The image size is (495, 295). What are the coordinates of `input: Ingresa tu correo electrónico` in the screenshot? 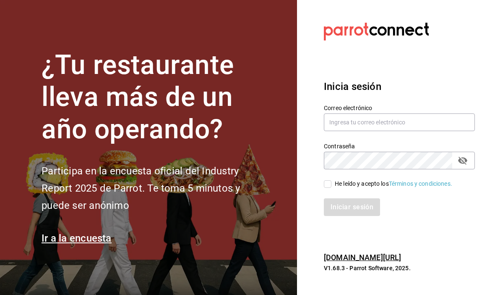 It's located at (400, 122).